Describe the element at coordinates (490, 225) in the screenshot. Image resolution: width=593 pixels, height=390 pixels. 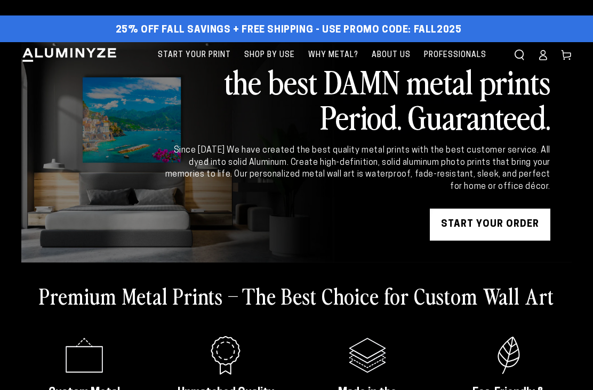
I see `a: START YOUR Order` at that location.